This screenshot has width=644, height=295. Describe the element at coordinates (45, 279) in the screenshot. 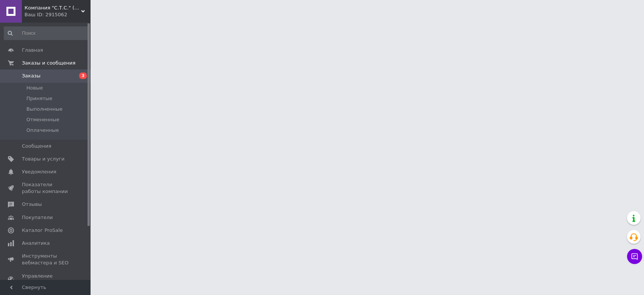

I see `span: Управление сайтом` at that location.